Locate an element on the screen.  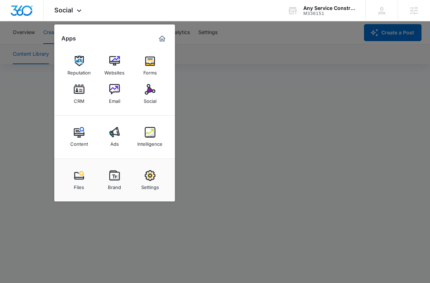
a: Social is located at coordinates (150, 94).